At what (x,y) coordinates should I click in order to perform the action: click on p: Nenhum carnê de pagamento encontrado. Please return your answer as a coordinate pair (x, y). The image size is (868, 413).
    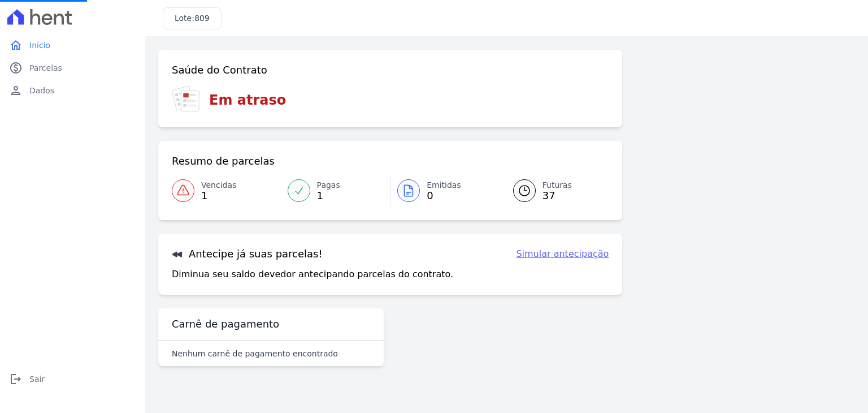
    Looking at the image, I should click on (255, 354).